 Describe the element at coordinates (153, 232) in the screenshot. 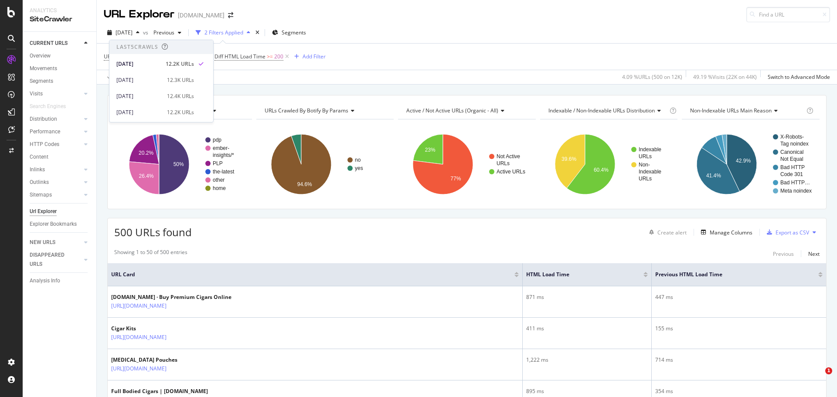

I see `span: 500 URLs found` at that location.